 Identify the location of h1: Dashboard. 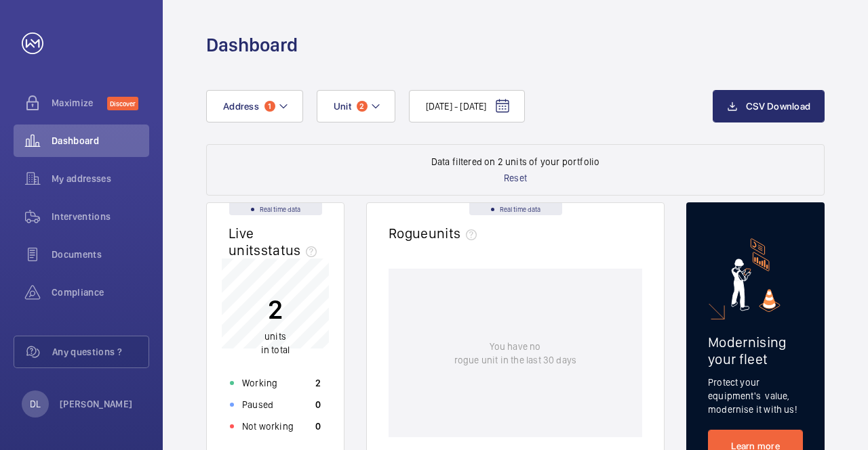
(251, 44).